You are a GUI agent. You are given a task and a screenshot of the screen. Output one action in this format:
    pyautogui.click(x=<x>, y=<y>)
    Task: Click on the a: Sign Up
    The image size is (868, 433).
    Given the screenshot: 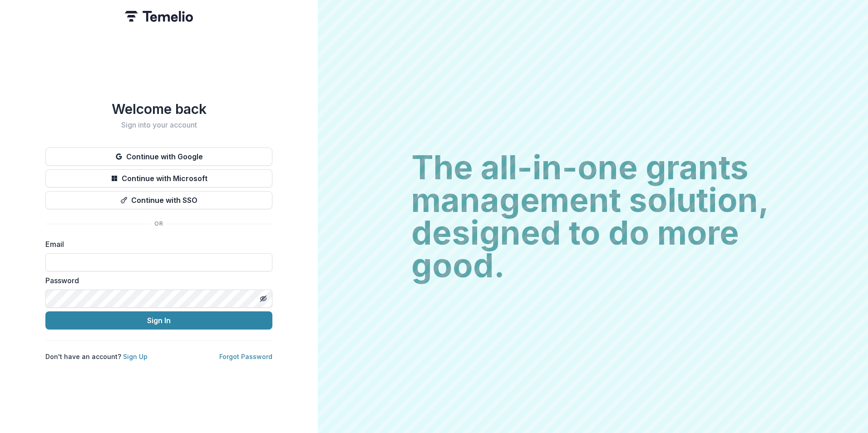 What is the action you would take?
    pyautogui.click(x=135, y=356)
    